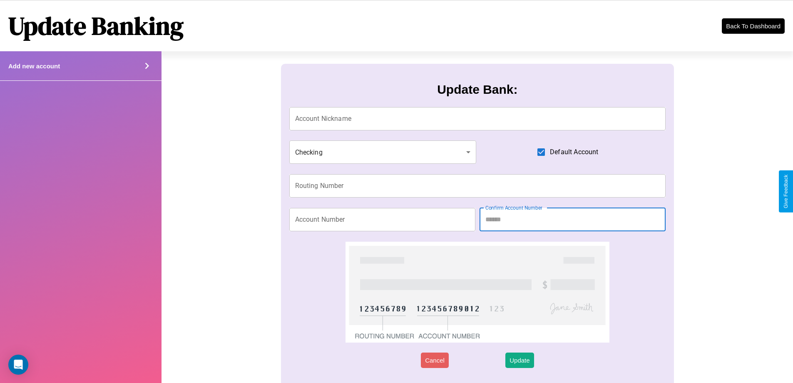  Describe the element at coordinates (96, 26) in the screenshot. I see `h1: Update Banking` at that location.